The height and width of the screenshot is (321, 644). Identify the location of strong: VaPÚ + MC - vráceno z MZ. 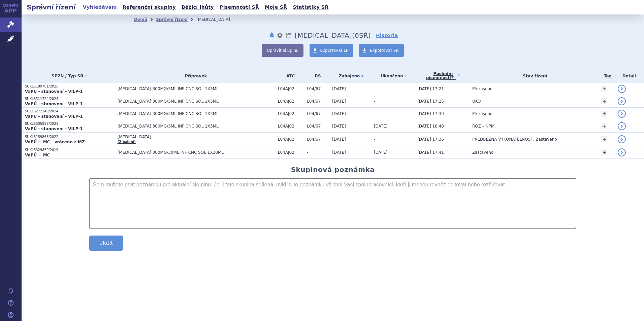
(55, 142).